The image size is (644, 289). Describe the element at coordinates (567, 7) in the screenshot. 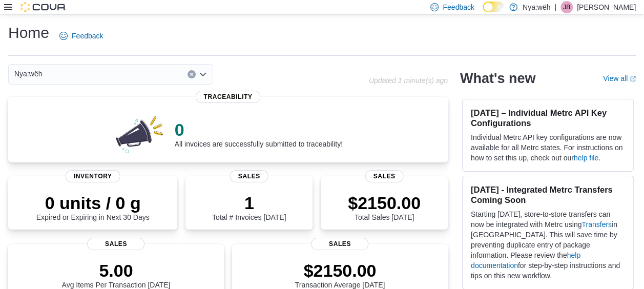

I see `div: Jenna Bristol` at that location.